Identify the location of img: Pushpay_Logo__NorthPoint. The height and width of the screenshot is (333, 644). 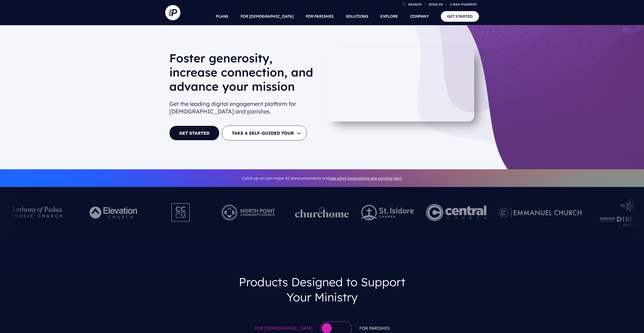
(248, 212).